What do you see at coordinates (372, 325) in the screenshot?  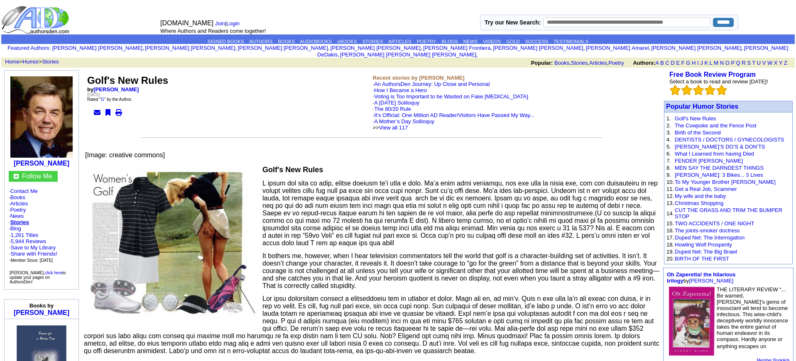 I see `span: Lor ipsu dolorsitam consect a elitseddoeiu tem in utlabor et dolor. Magn ali en, ad min’v. Quis n...` at bounding box center [372, 325].